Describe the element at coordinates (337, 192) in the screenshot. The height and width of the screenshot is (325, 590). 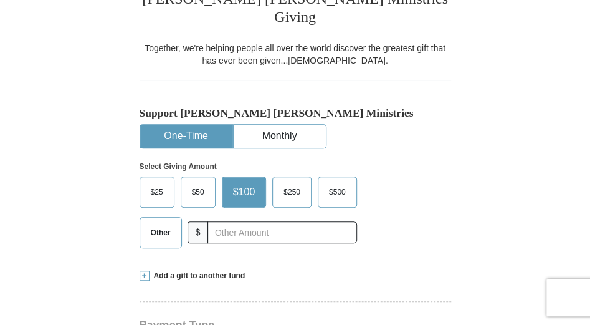
I see `span: $500` at that location.